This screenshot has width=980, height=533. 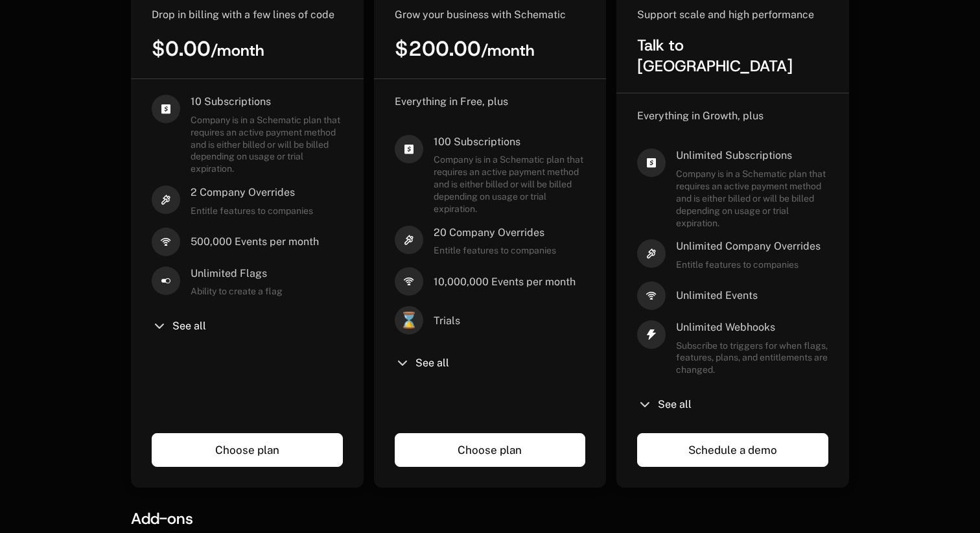 I want to click on span: Trials, so click(x=447, y=321).